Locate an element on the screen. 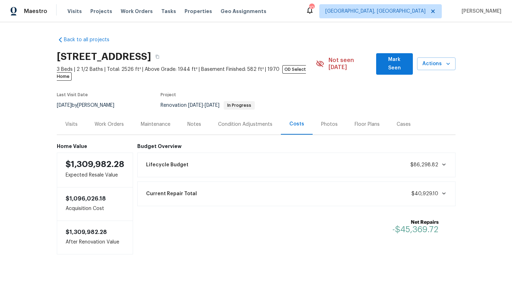 This screenshot has height=290, width=512. div: Photos is located at coordinates (329, 125).